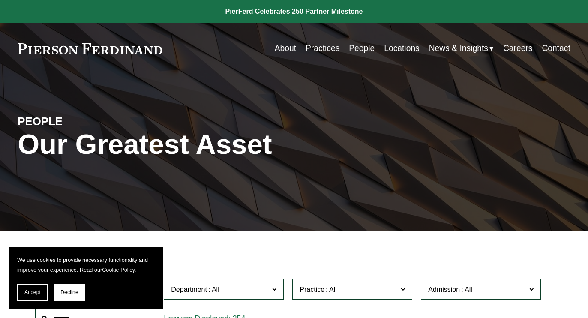  Describe the element at coordinates (86, 278) in the screenshot. I see `section: Cookie banner` at that location.